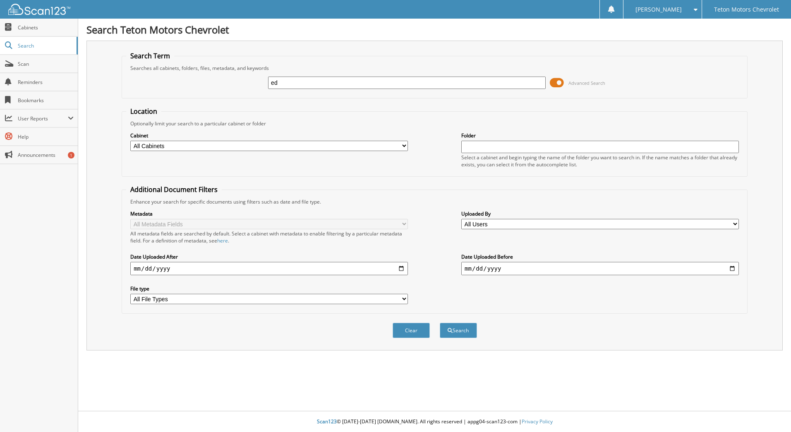  Describe the element at coordinates (45, 46) in the screenshot. I see `span: Search` at that location.